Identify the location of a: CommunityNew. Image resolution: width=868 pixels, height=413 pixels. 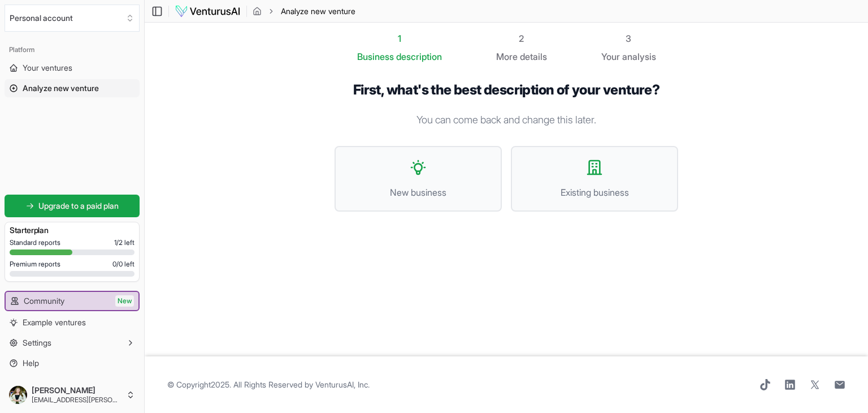
(72, 301).